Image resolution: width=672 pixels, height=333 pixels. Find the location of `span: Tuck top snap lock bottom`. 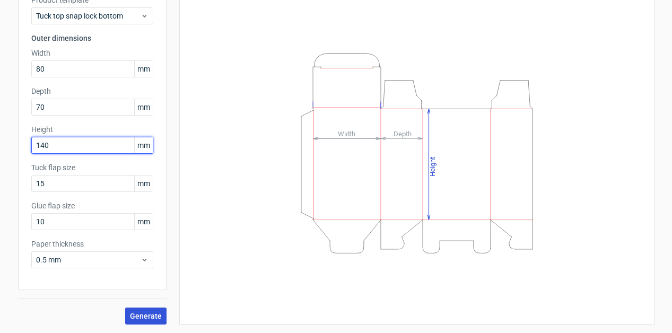

span: Tuck top snap lock bottom is located at coordinates (88, 16).